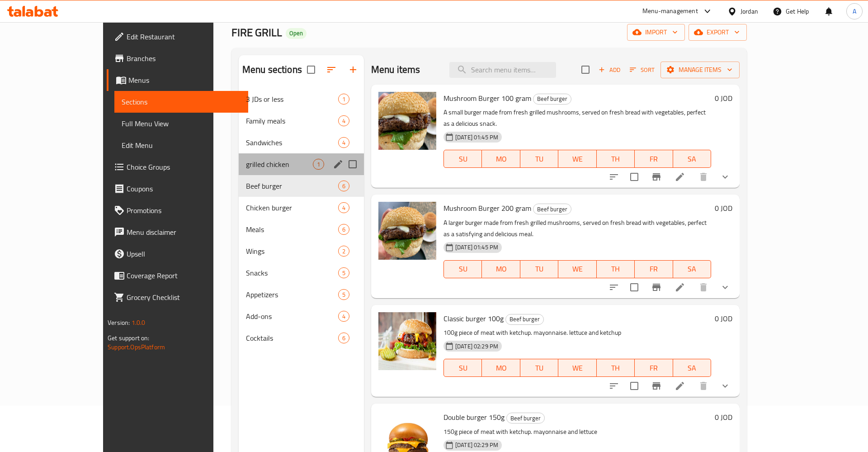  I want to click on div: Jordan, so click(749, 12).